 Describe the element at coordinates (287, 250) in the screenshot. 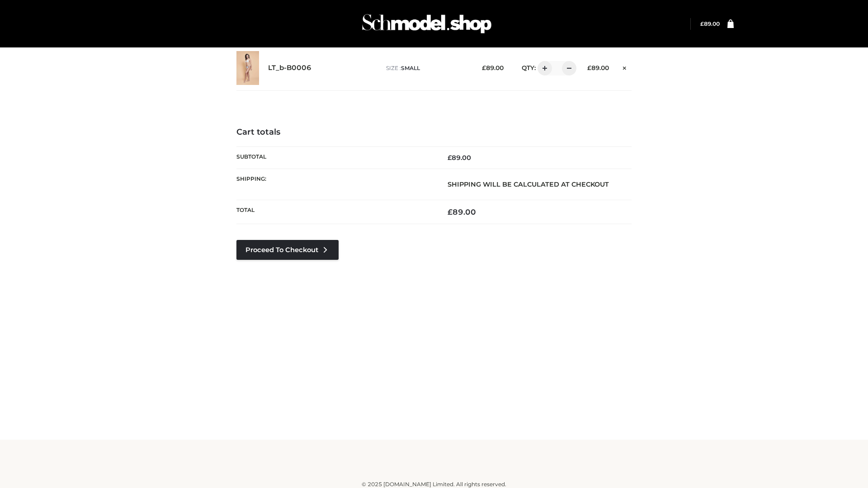

I see `a: Proceed to Checkout` at that location.